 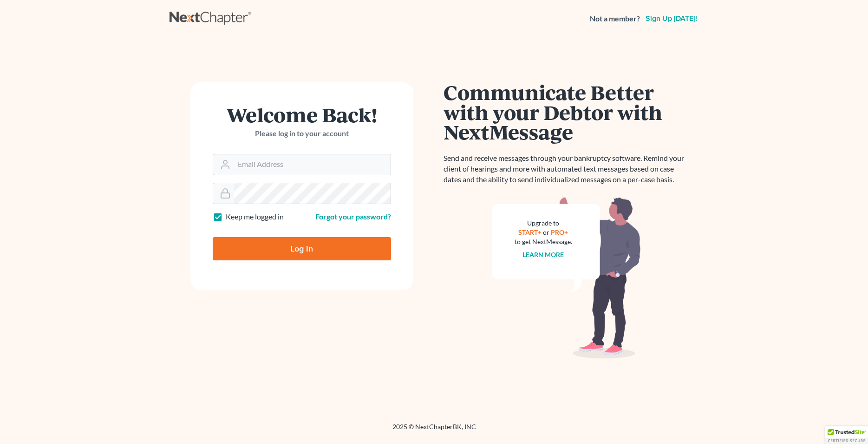 I want to click on p: Send and receive messages through your bankruptcy software. Remind your client of hearings and mo..., so click(x=567, y=169).